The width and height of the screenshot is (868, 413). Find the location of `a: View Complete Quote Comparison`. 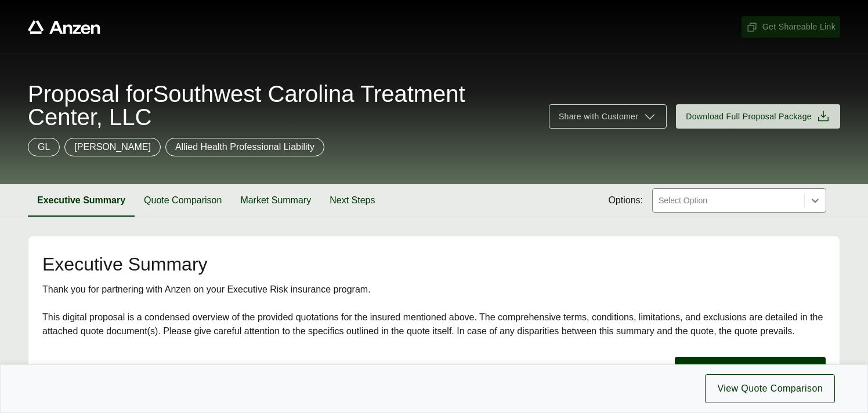

a: View Complete Quote Comparison is located at coordinates (750, 368).